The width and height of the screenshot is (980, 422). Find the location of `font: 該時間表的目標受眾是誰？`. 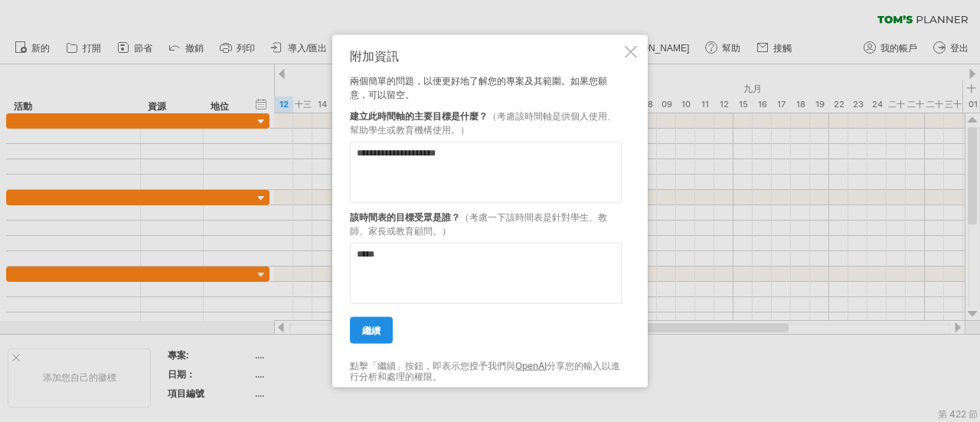

font: 該時間表的目標受眾是誰？ is located at coordinates (405, 216).